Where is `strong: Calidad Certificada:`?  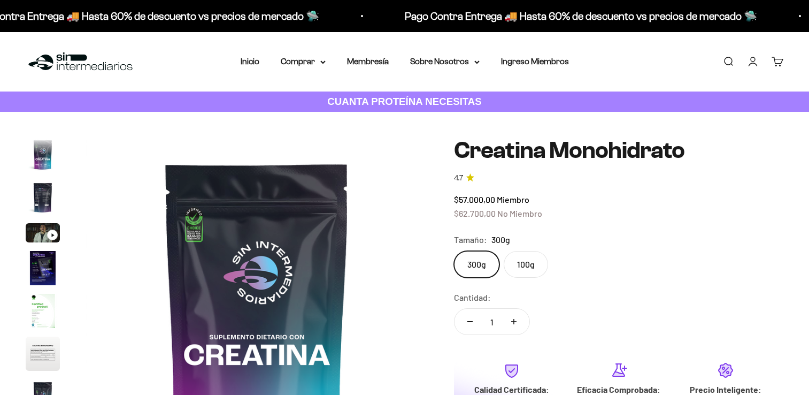
strong: Calidad Certificada: is located at coordinates (512, 389).